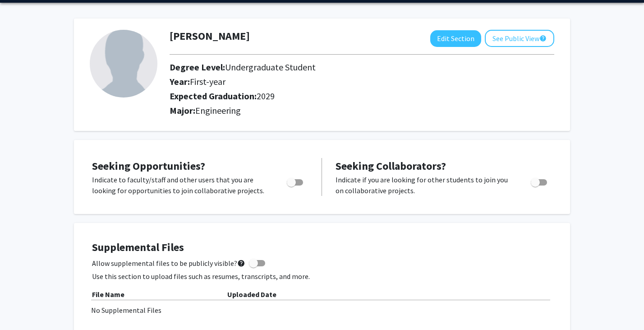 The width and height of the screenshot is (644, 330). What do you see at coordinates (265, 95) in the screenshot?
I see `span: 2029` at bounding box center [265, 95].